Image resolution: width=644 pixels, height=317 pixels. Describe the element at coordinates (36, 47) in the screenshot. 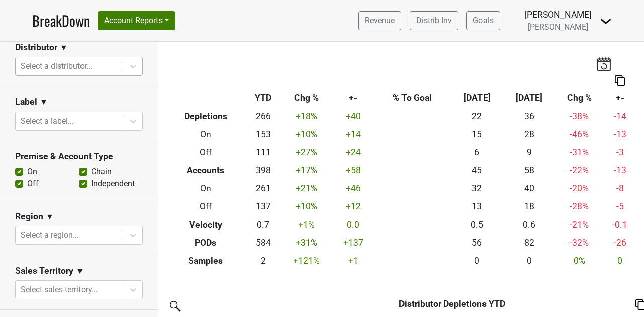

I see `h3: Distributor` at that location.